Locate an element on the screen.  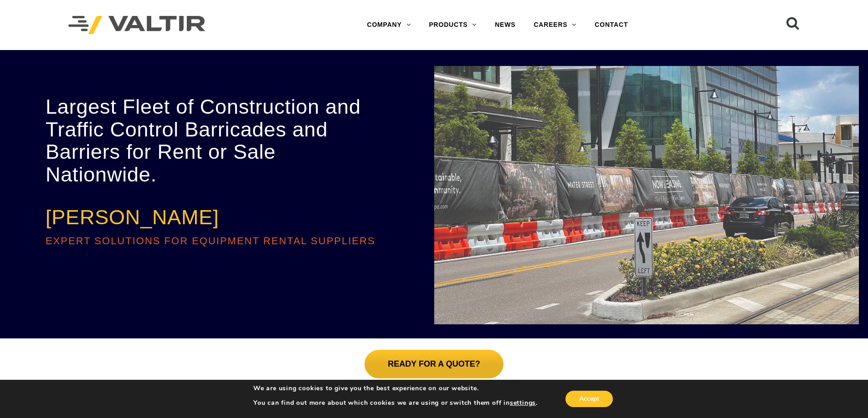
img: 2001MB Water Filled Barricades with Privacy Screens Tampa - Valtir Rentals is located at coordinates (647, 195).